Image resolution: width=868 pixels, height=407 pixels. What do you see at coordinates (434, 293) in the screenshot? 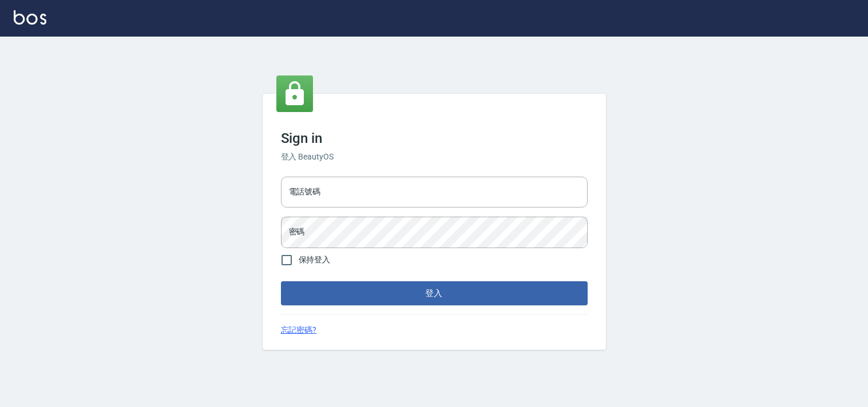
I see `button: 登入` at bounding box center [434, 293].